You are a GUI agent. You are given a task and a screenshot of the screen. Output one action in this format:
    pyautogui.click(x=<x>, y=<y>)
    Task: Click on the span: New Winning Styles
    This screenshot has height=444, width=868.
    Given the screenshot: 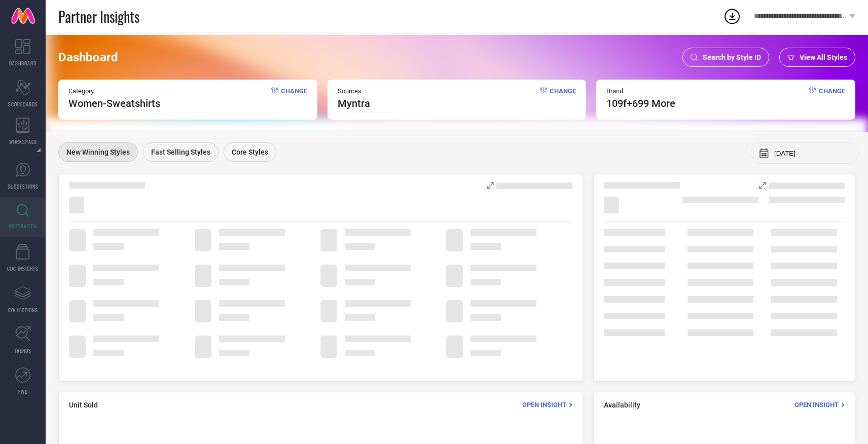 What is the action you would take?
    pyautogui.click(x=98, y=152)
    